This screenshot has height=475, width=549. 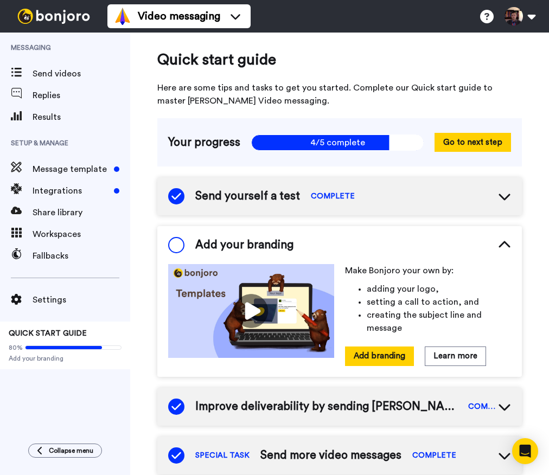 I want to click on span: Collapse menu, so click(x=71, y=451).